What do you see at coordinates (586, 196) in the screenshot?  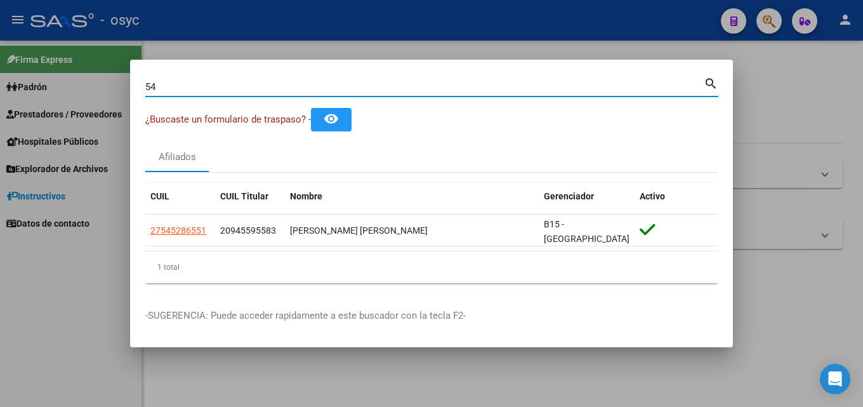 I see `datatable-header-cell: Gerenciador` at bounding box center [586, 196].